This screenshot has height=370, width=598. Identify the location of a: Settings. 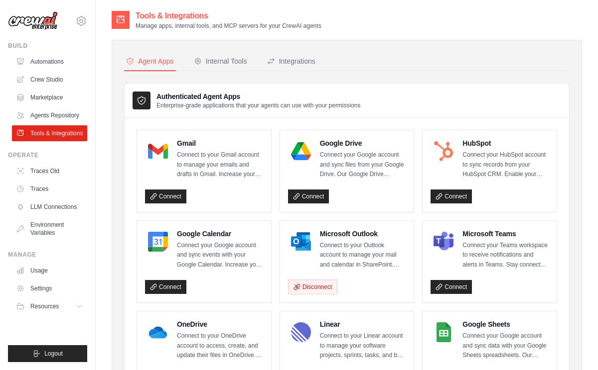
(49, 289).